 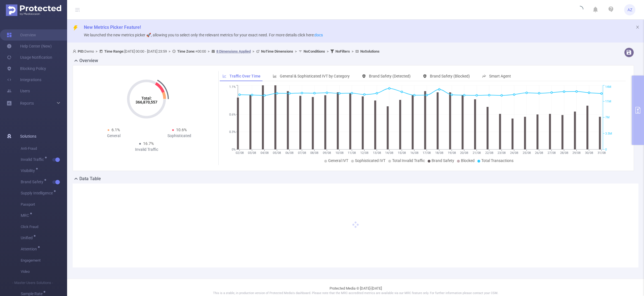 What do you see at coordinates (343, 51) in the screenshot?
I see `b: No Filters` at bounding box center [343, 51].